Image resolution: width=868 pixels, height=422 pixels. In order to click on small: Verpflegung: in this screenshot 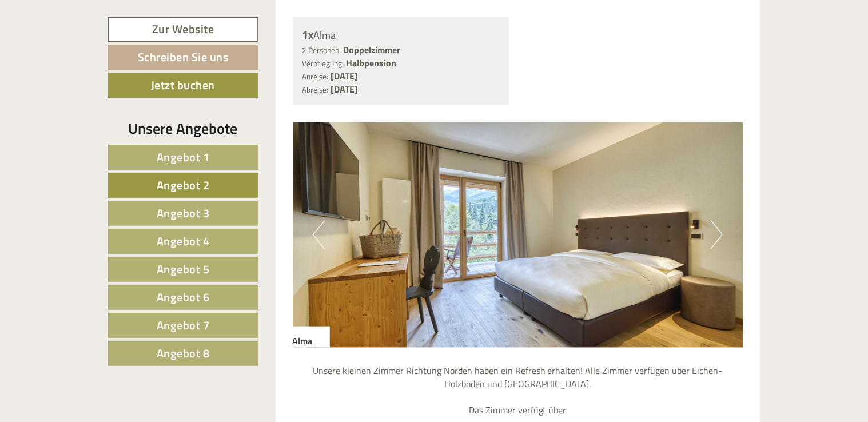, I will do `click(323, 63)`.